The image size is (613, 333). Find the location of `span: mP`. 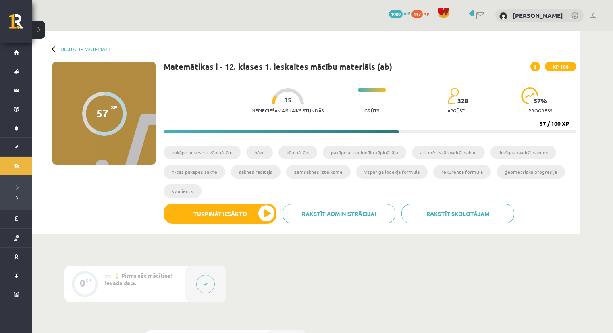

span: mP is located at coordinates (407, 13).